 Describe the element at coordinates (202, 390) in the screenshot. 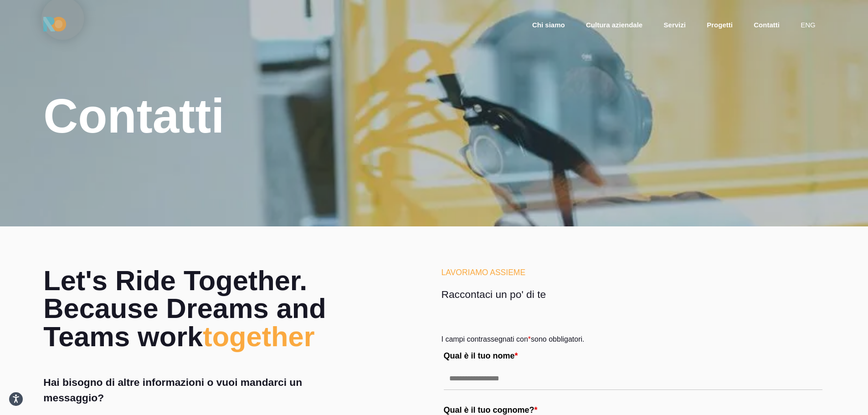

I see `p: Hai bisogno di altre informazioni o vuoi mandarci un messaggio?` at that location.